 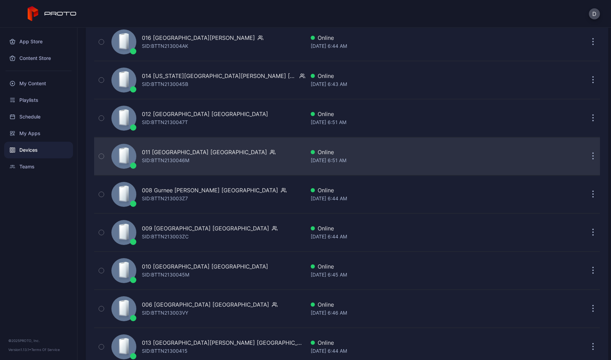 I want to click on a: Devices, so click(x=38, y=150).